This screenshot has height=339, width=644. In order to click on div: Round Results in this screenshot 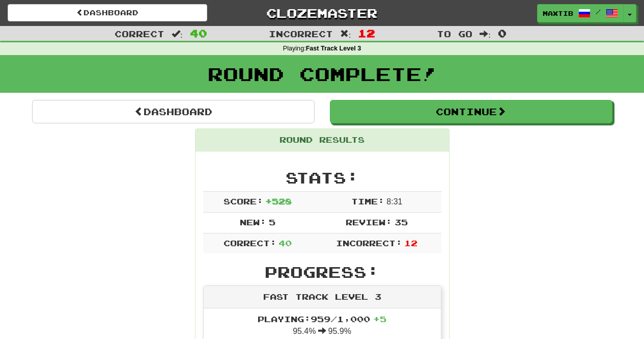, I will do `click(323, 140)`.